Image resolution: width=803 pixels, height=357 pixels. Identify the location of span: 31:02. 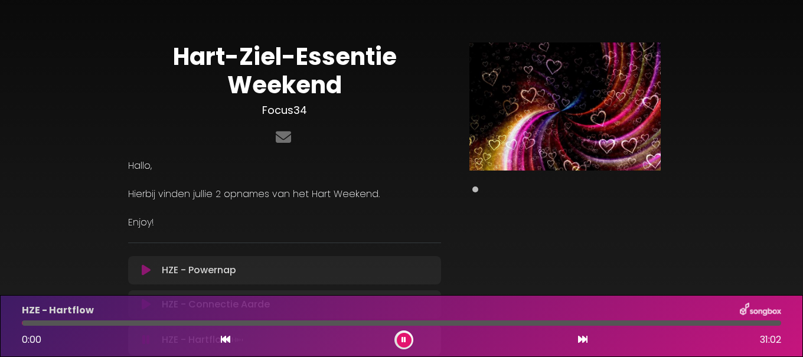
(771, 340).